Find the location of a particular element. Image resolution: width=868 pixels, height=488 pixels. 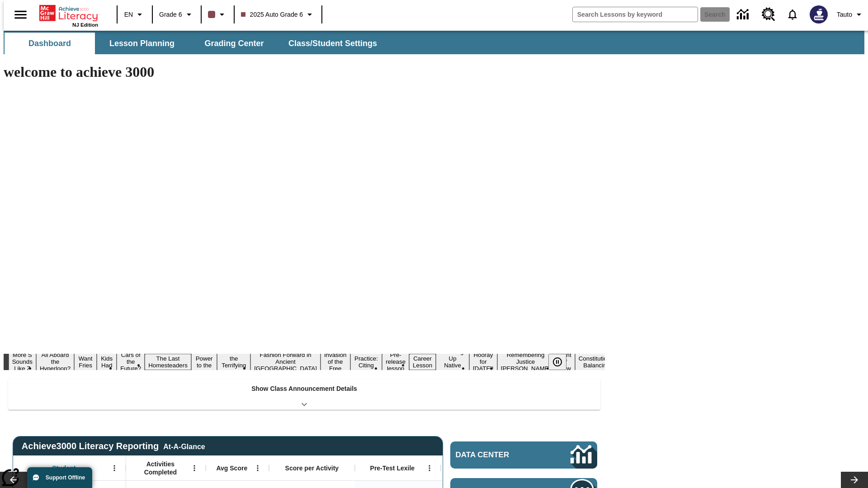

button: Dashboard is located at coordinates (49, 43).